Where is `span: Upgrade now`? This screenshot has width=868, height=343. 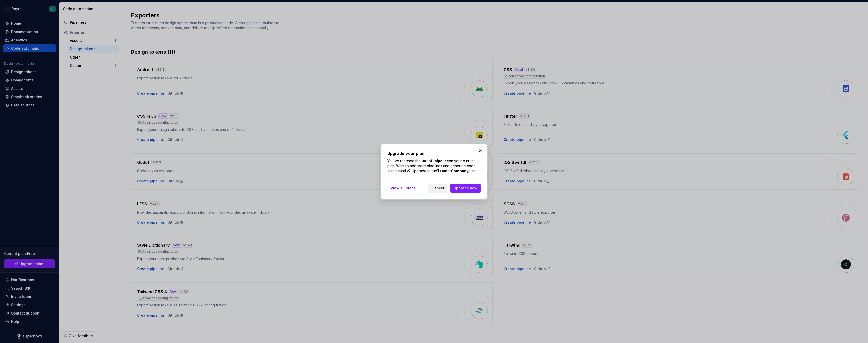
span: Upgrade now is located at coordinates (466, 188).